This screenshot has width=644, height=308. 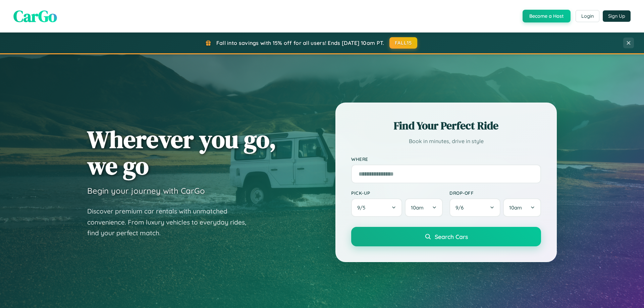 I want to click on label: Where, so click(x=446, y=159).